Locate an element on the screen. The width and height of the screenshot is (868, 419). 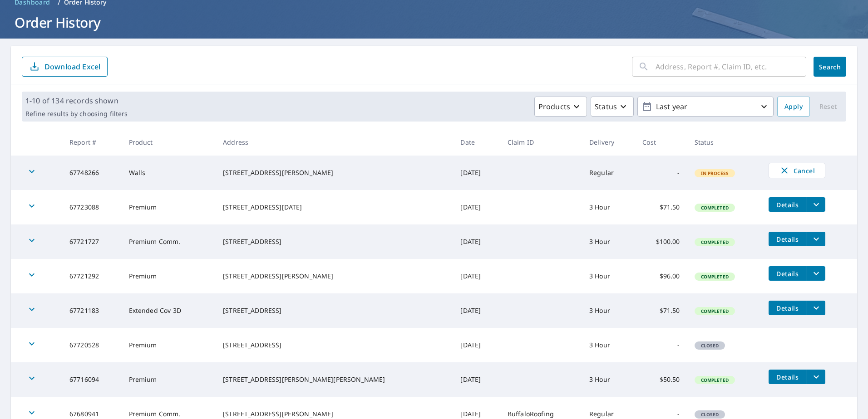
p: Status is located at coordinates (606, 107).